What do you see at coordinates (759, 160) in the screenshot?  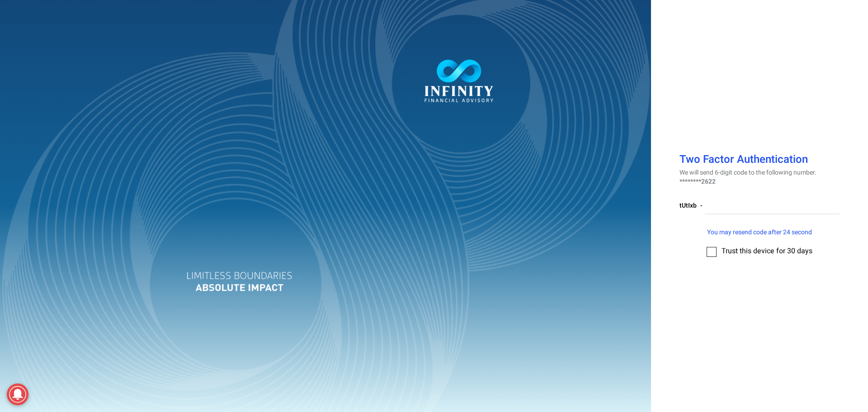 I see `h1: Two Factor Authentication` at bounding box center [759, 160].